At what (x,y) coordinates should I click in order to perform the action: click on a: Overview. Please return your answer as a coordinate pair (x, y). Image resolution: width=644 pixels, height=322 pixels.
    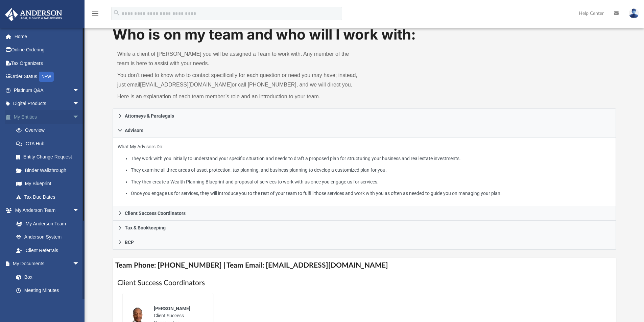
    Looking at the image, I should click on (49, 130).